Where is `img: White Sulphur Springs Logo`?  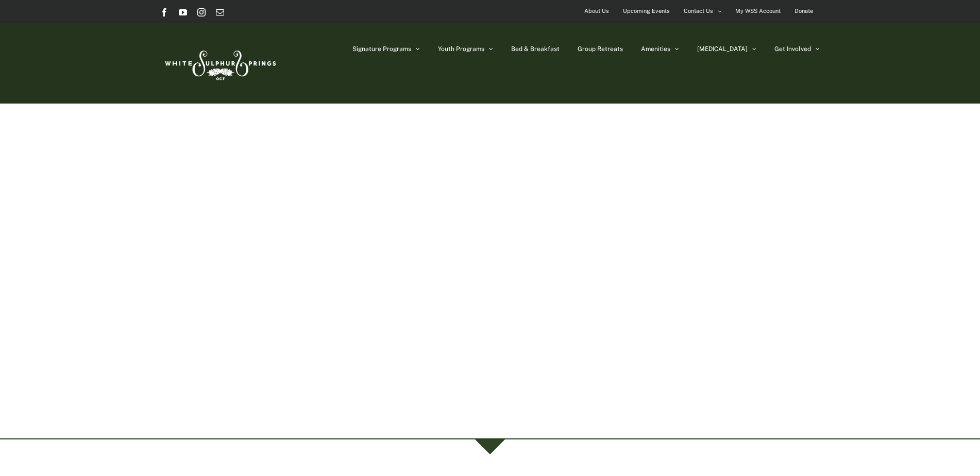
img: White Sulphur Springs Logo is located at coordinates (219, 63).